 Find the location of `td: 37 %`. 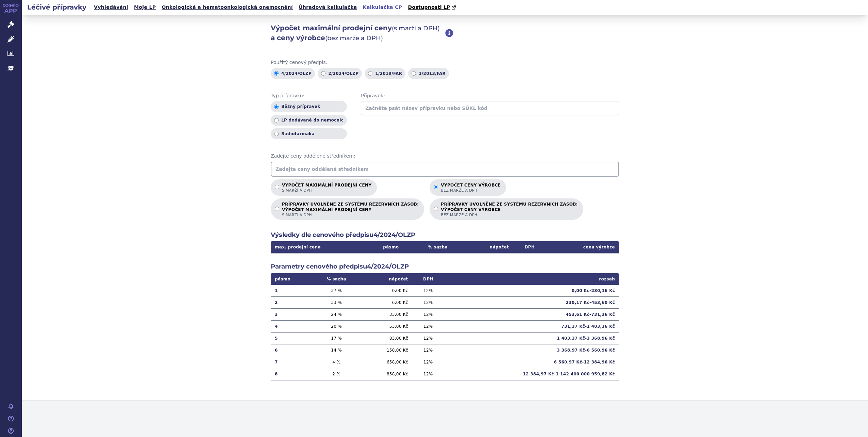

td: 37 % is located at coordinates (337, 291).